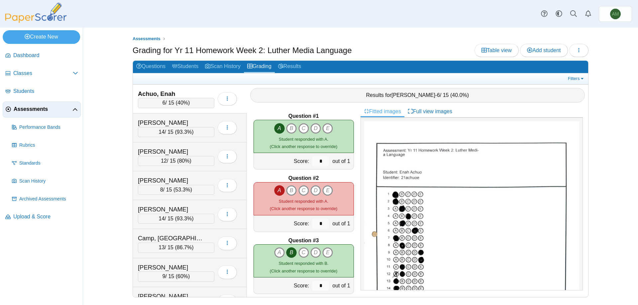 Image resolution: width=638 pixels, height=305 pixels. Describe the element at coordinates (430, 112) in the screenshot. I see `a: Full view images` at that location.